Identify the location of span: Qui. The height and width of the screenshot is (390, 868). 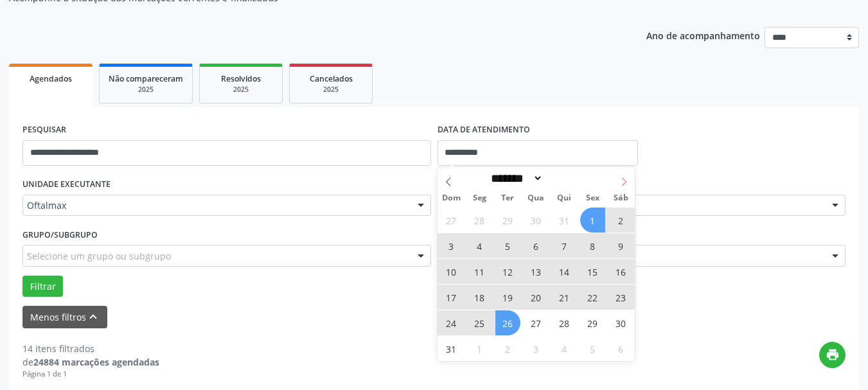
(564, 198).